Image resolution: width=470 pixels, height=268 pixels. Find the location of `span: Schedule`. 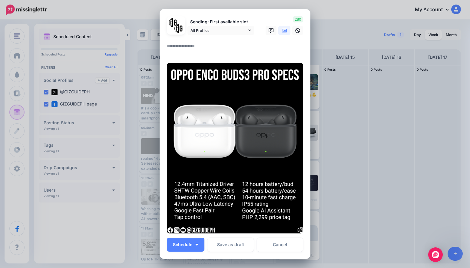

span: Schedule is located at coordinates (182, 244).